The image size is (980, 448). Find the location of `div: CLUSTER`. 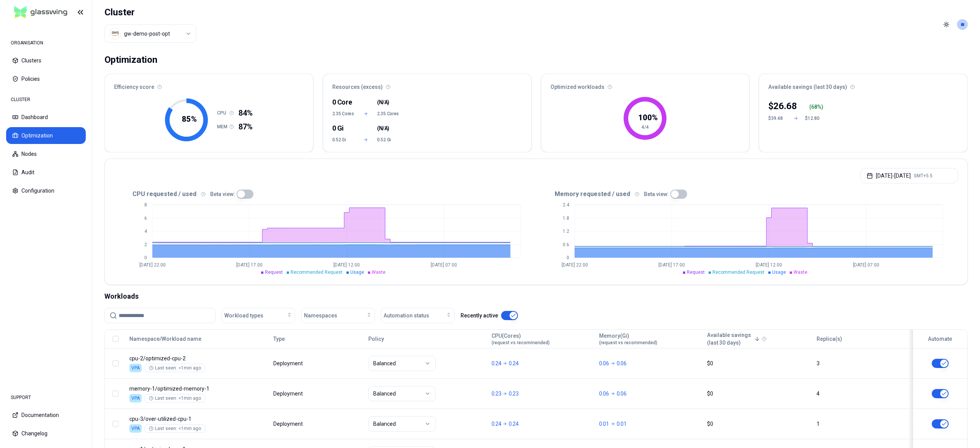

div: CLUSTER is located at coordinates (46, 100).